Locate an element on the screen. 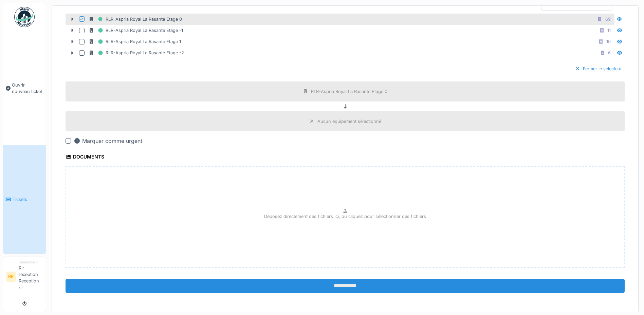 The width and height of the screenshot is (644, 315). span: Ouvrir nouveau ticket is located at coordinates (28, 88).